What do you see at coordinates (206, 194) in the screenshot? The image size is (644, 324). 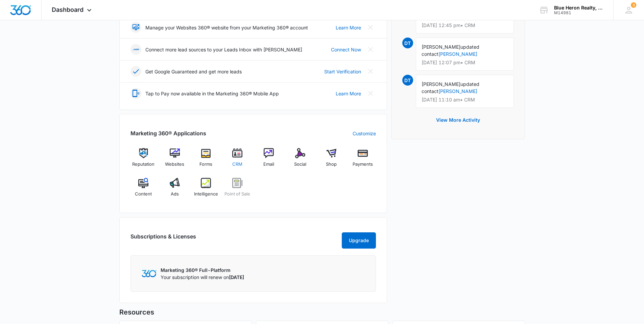 I see `span: Intelligence` at bounding box center [206, 194].